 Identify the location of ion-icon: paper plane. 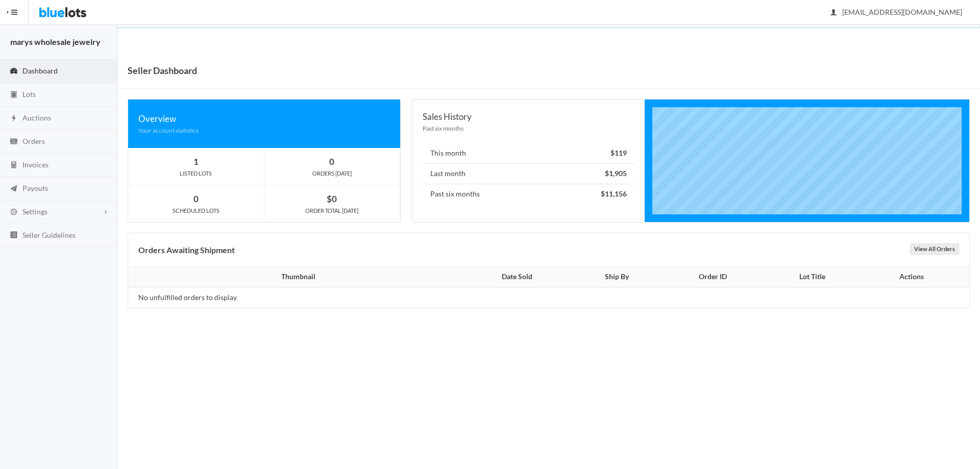
(14, 189).